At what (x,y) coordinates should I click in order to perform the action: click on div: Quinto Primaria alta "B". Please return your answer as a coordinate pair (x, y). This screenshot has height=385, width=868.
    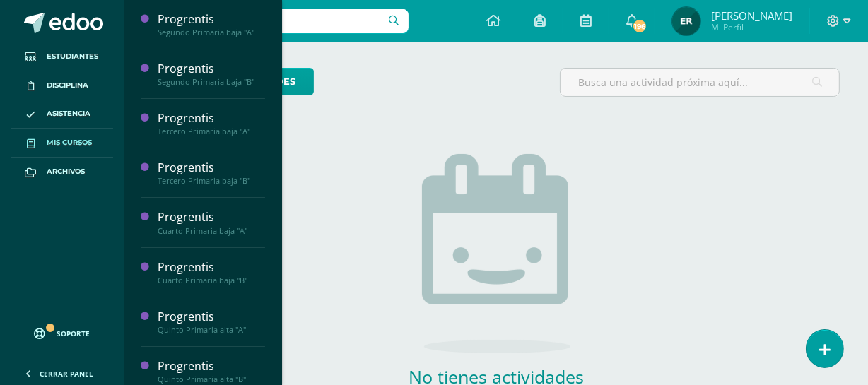
    Looking at the image, I should click on (211, 380).